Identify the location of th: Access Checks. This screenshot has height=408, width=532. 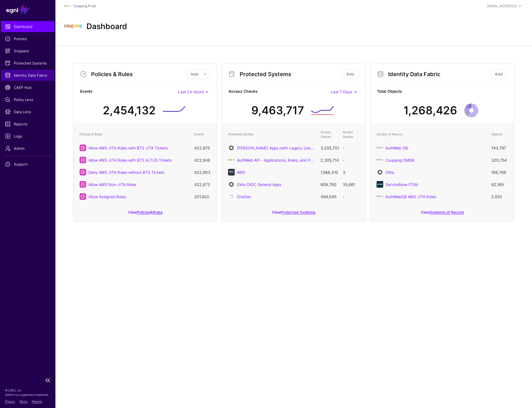
(329, 134).